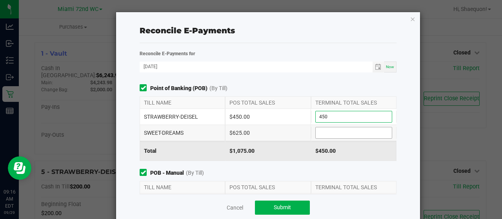  What do you see at coordinates (167, 173) in the screenshot?
I see `strong: POB - Manual` at bounding box center [167, 173].